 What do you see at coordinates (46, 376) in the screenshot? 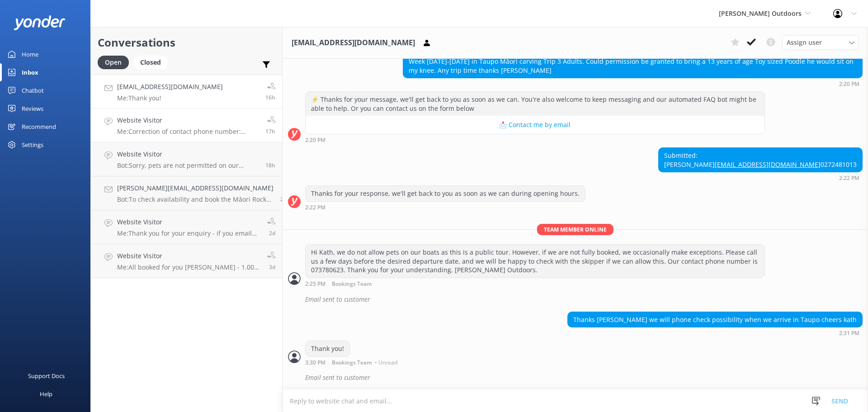
I see `div: Support Docs` at bounding box center [46, 376].